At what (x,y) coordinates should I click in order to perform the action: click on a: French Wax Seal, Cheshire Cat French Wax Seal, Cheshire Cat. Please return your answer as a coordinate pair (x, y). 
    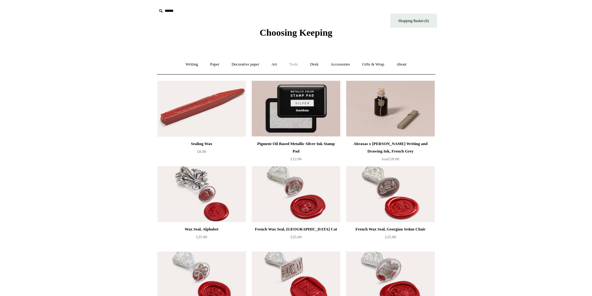
    Looking at the image, I should click on (296, 194).